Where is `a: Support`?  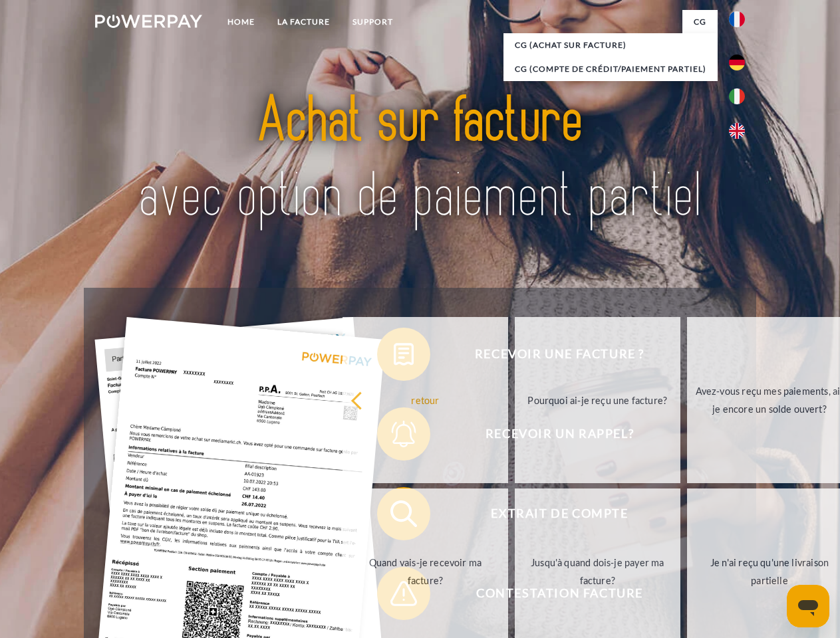
a: Support is located at coordinates (373, 22).